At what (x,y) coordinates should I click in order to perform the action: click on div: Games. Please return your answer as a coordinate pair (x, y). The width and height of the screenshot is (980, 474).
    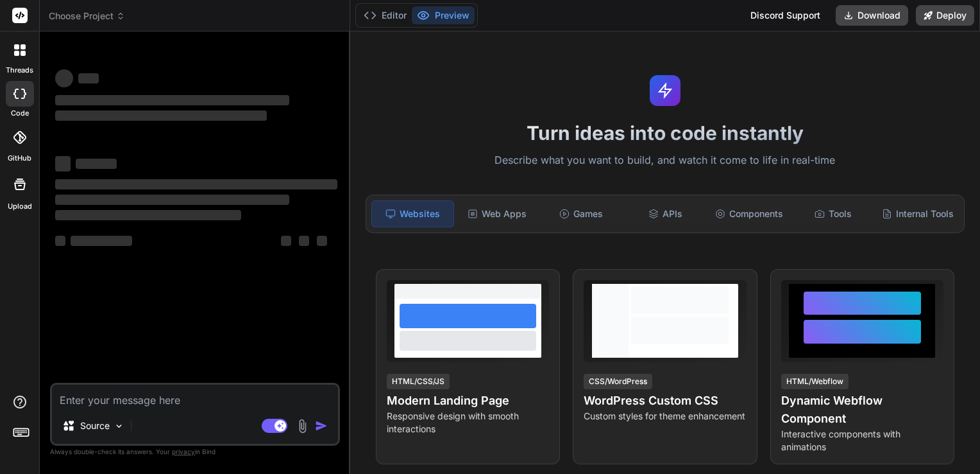
    Looking at the image, I should click on (581, 214).